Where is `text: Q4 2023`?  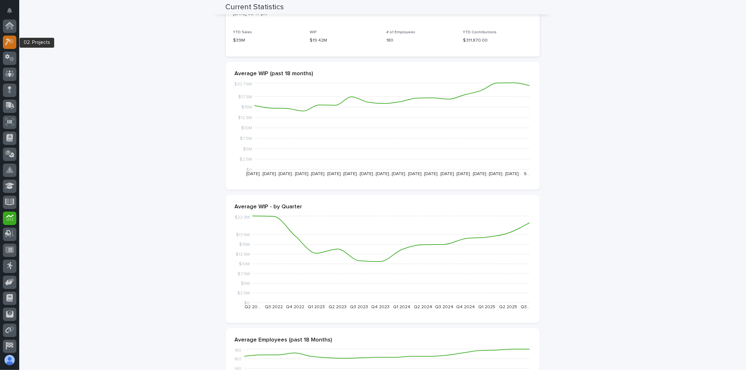 text: Q4 2023 is located at coordinates (380, 307).